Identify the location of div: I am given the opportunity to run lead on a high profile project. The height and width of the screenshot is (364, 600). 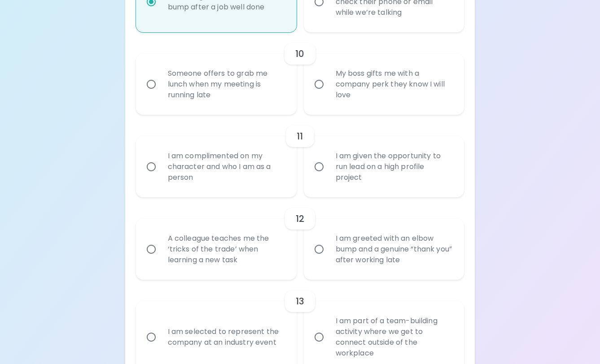
(394, 167).